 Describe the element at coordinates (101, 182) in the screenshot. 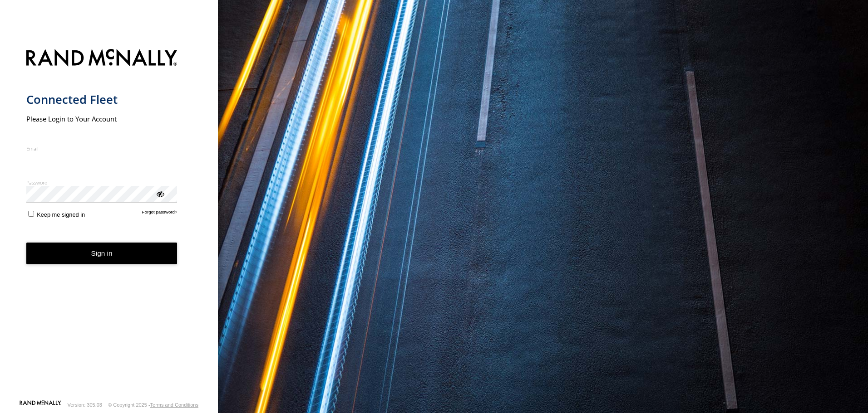

I see `label: Password` at that location.